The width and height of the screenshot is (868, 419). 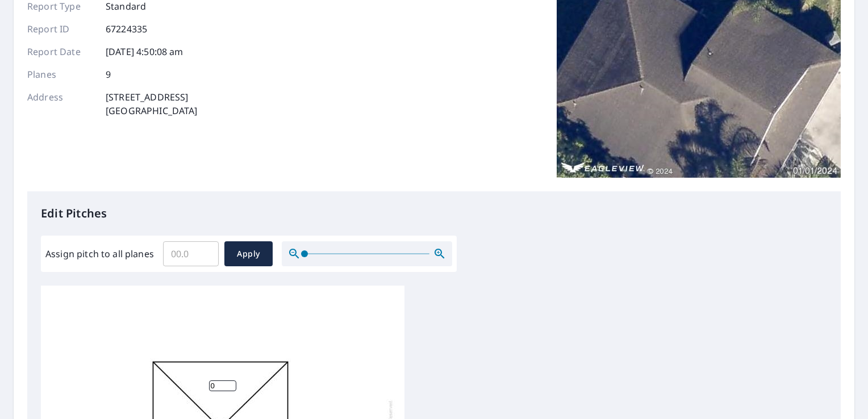 I want to click on p: 67224335, so click(x=126, y=29).